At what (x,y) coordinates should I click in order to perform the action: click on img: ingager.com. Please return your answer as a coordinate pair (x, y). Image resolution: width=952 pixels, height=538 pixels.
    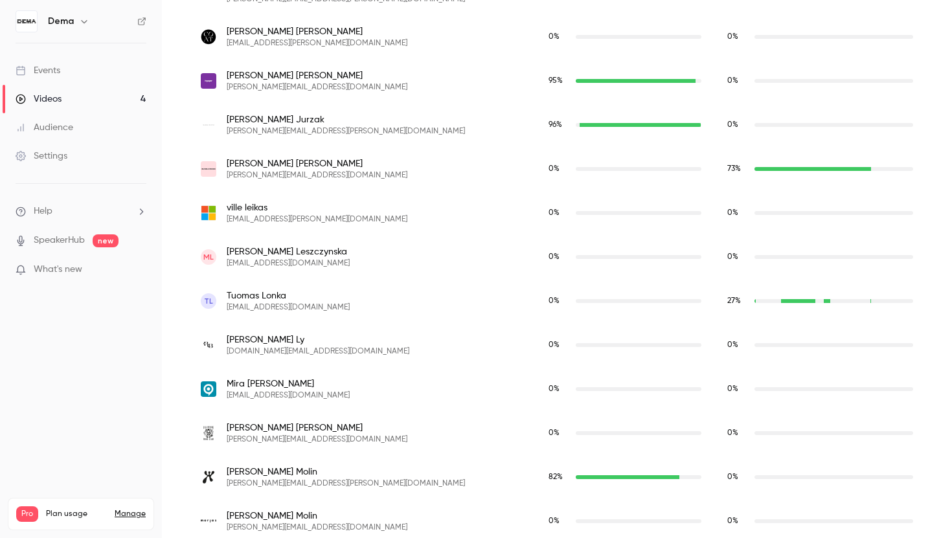
    Looking at the image, I should click on (209, 81).